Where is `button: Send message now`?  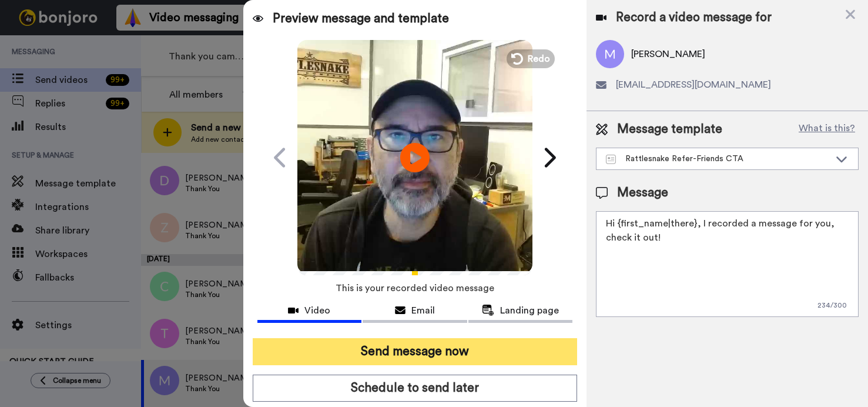 button: Send message now is located at coordinates (415, 352).